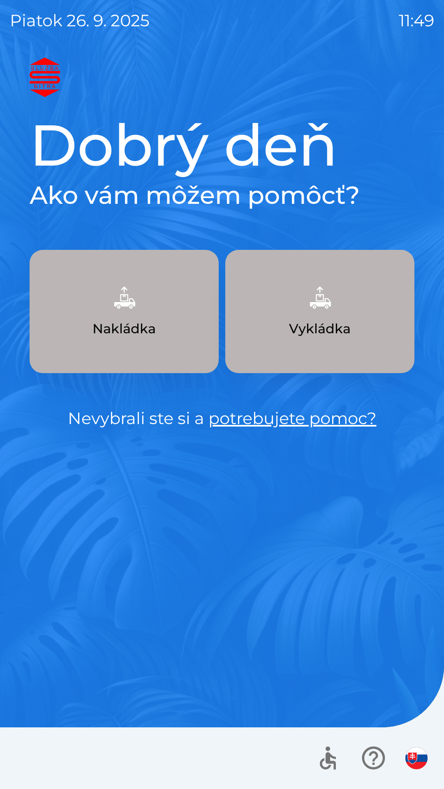 The image size is (444, 789). I want to click on button: Nakládka, so click(124, 311).